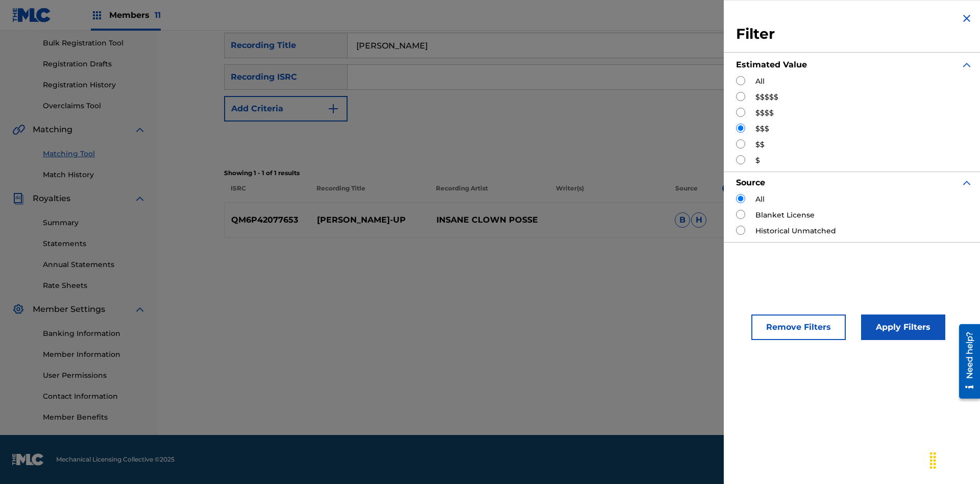 Image resolution: width=980 pixels, height=484 pixels. Describe the element at coordinates (94, 333) in the screenshot. I see `a: Banking Information` at that location.